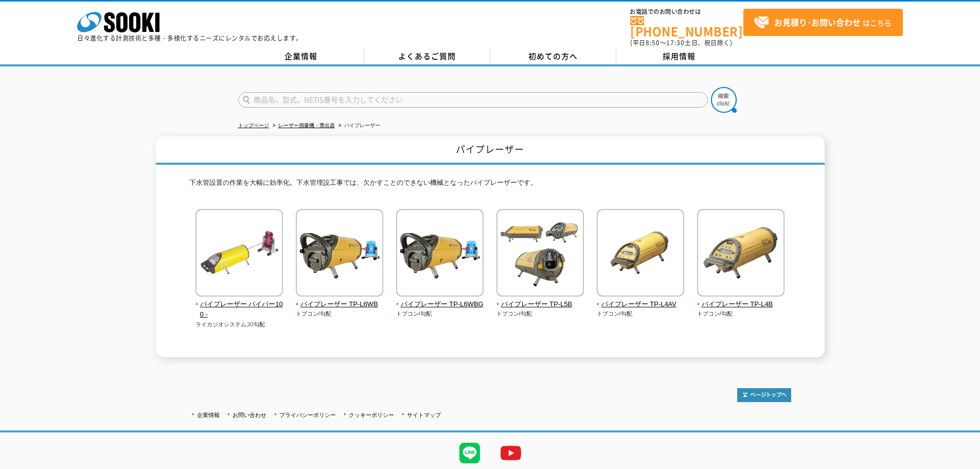 This screenshot has height=469, width=980. Describe the element at coordinates (741, 254) in the screenshot. I see `img: パイプレーザー TP-L4B` at that location.